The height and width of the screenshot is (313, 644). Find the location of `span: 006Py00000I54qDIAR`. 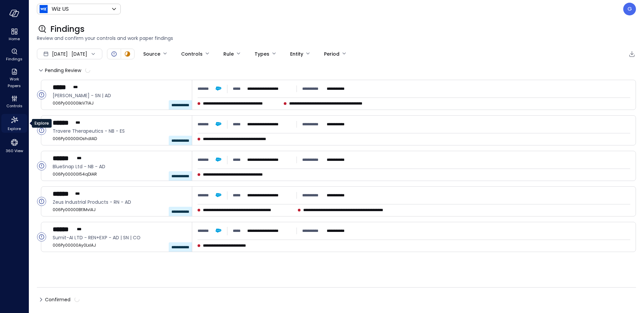

span: 006Py00000I54qDIAR is located at coordinates (120, 174).